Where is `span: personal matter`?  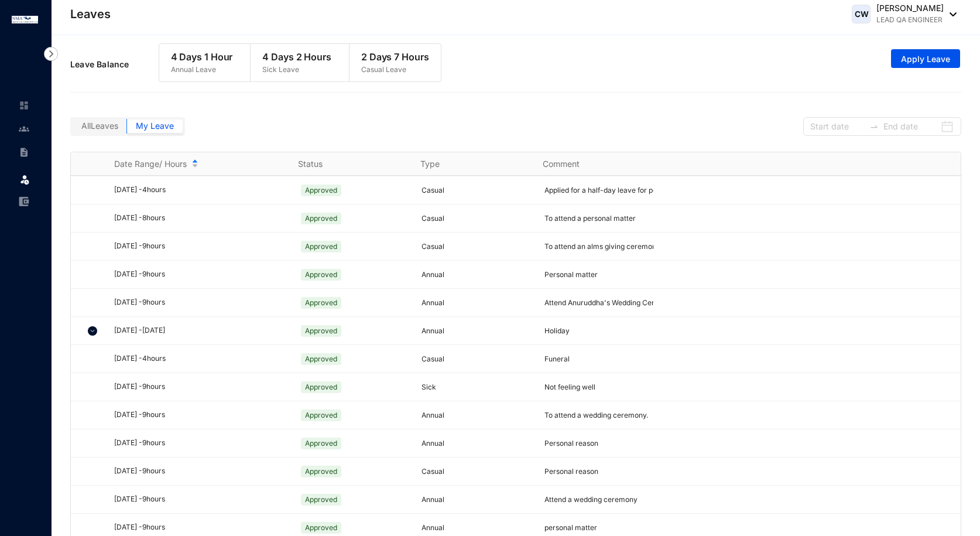
span: personal matter is located at coordinates (571, 527).